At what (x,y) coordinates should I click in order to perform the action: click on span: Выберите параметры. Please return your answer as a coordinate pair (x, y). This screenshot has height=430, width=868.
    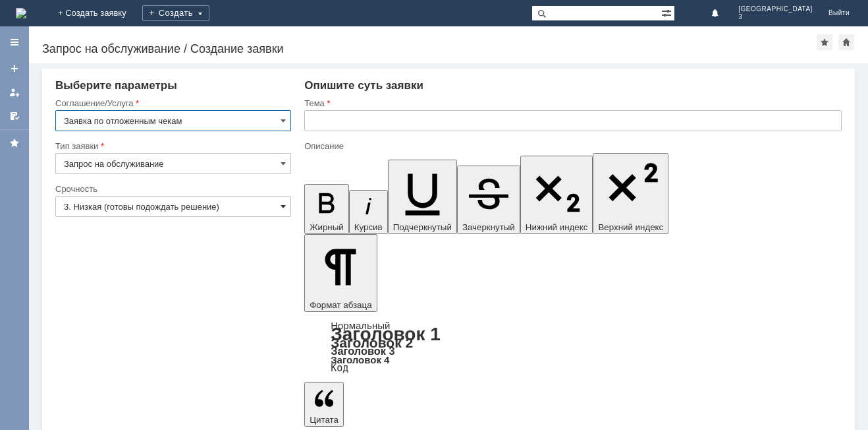
    Looking at the image, I should click on (116, 85).